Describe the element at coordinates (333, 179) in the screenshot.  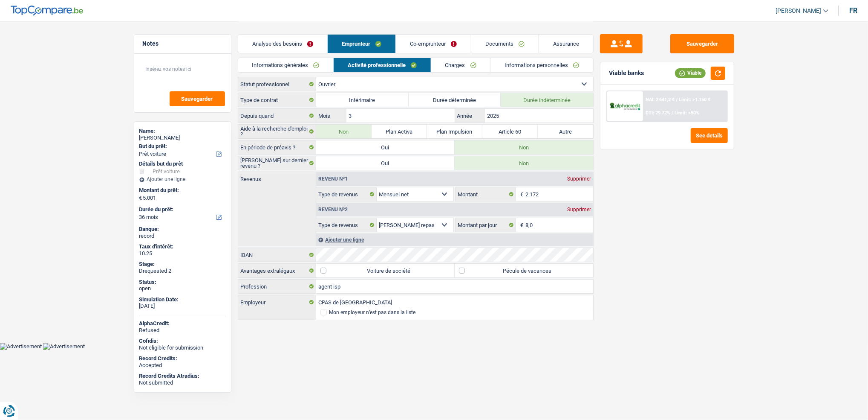
I see `div: Revenu nº1` at that location.